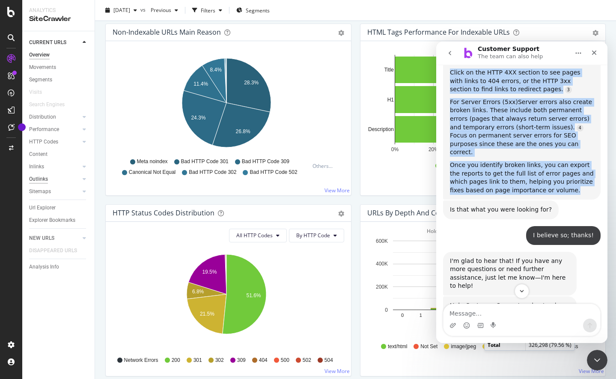 The width and height of the screenshot is (616, 379). Describe the element at coordinates (205, 161) in the screenshot. I see `span: Bad HTTP Code 301` at that location.